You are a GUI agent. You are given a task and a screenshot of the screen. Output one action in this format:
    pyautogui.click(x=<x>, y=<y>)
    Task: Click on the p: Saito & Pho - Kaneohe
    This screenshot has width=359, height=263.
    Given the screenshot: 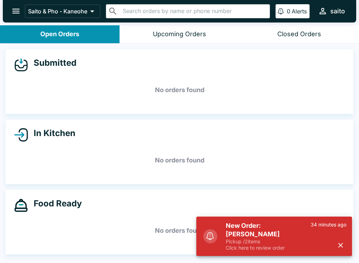 What is the action you would take?
    pyautogui.click(x=58, y=11)
    